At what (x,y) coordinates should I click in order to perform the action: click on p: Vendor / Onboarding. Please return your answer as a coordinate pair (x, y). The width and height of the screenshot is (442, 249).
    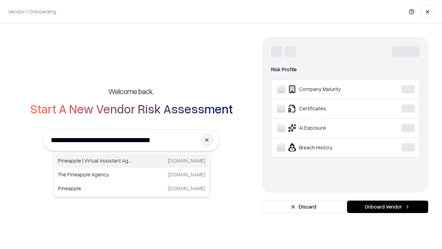
    Looking at the image, I should click on (32, 11).